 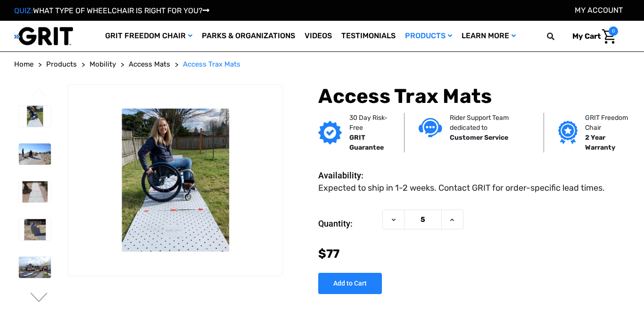 What do you see at coordinates (369, 123) in the screenshot?
I see `p: 30 Day Risk-Free` at bounding box center [369, 123].